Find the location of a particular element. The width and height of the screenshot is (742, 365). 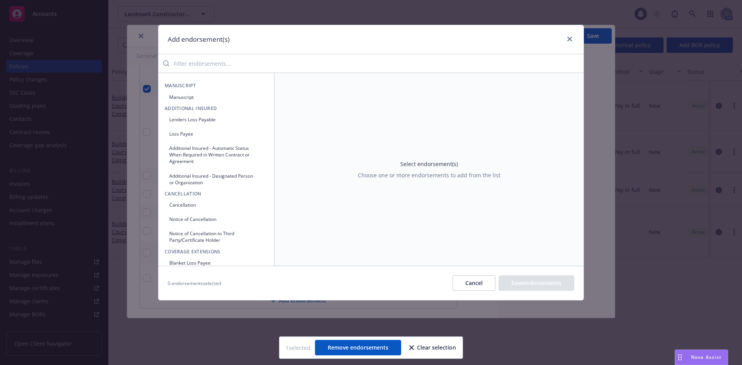

button: Additional Insured - Automatic Status When Required in Written Contract or Agreement is located at coordinates (216, 155).